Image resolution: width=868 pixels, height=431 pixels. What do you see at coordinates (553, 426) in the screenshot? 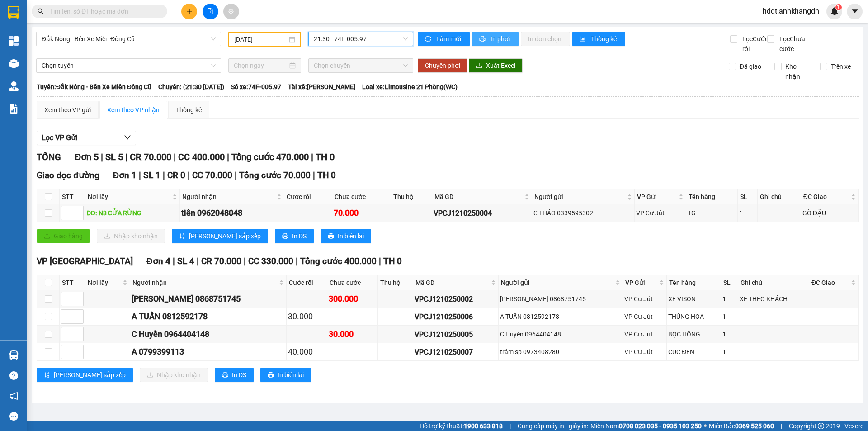
I see `span: Cung cấp máy in - giấy in:` at bounding box center [553, 426].